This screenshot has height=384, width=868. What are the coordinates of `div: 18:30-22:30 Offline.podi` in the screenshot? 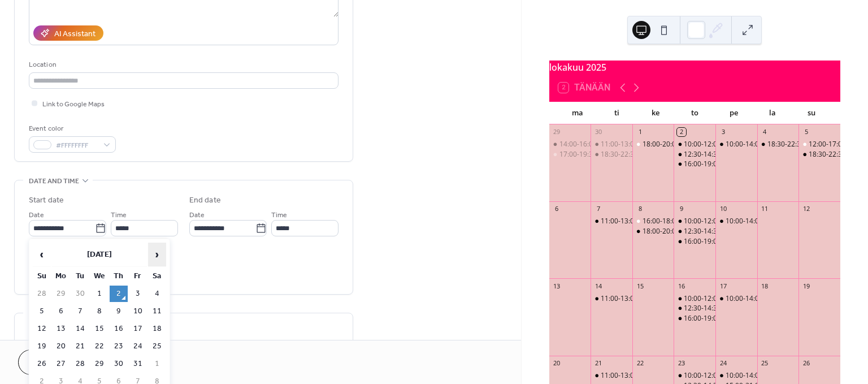 It's located at (611, 154).